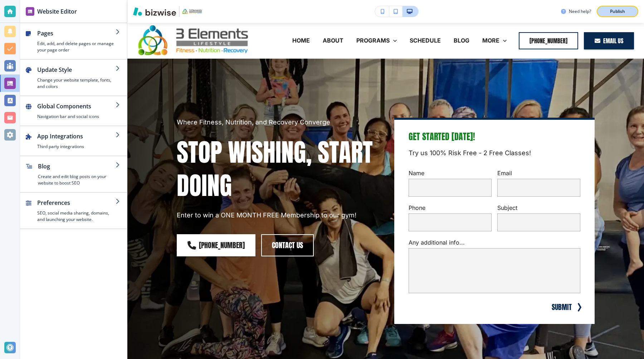 This screenshot has width=644, height=359. Describe the element at coordinates (73, 111) in the screenshot. I see `button: Global ComponentsNavigation bar and social icons` at that location.